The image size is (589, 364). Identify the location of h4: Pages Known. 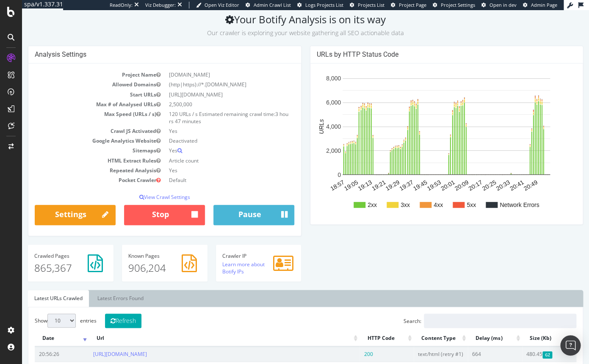
(143, 245).